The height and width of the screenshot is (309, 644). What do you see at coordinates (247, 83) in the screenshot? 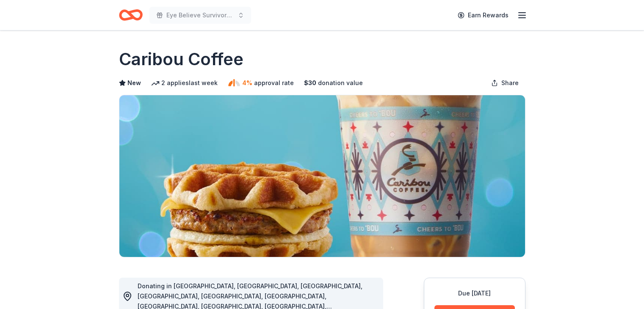
I see `span: 4%` at bounding box center [247, 83].